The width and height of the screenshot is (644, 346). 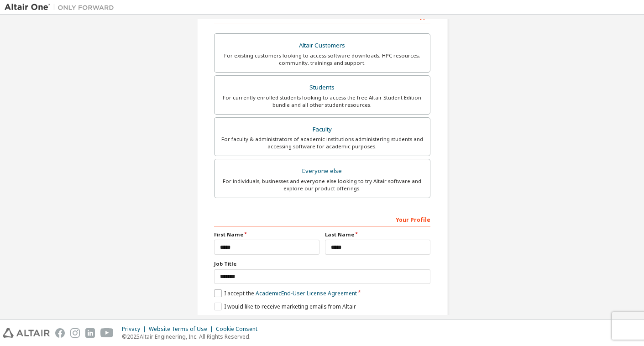 What do you see at coordinates (323, 102) in the screenshot?
I see `div: For currently enrolled students looking to access the free Altair Student Edition bundle and all ...` at bounding box center [323, 102].